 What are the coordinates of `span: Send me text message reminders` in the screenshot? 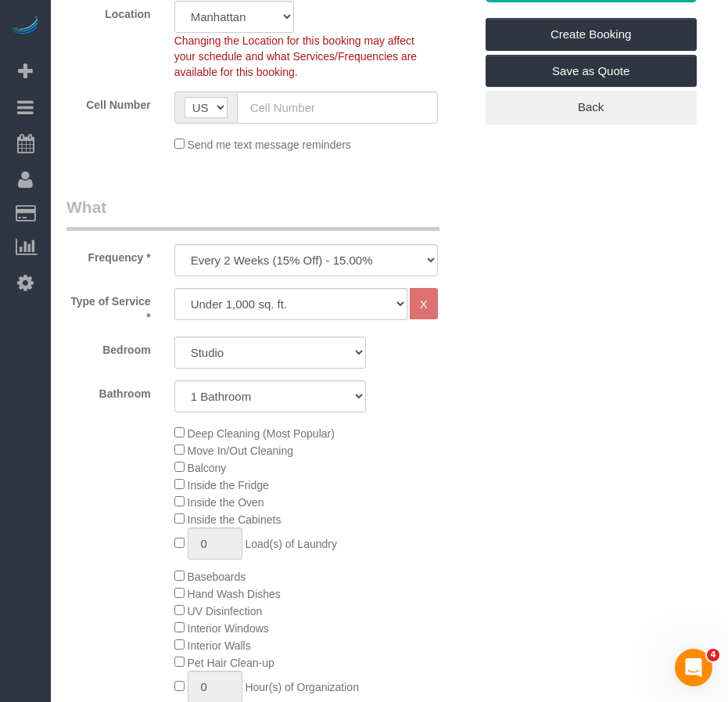 It's located at (269, 145).